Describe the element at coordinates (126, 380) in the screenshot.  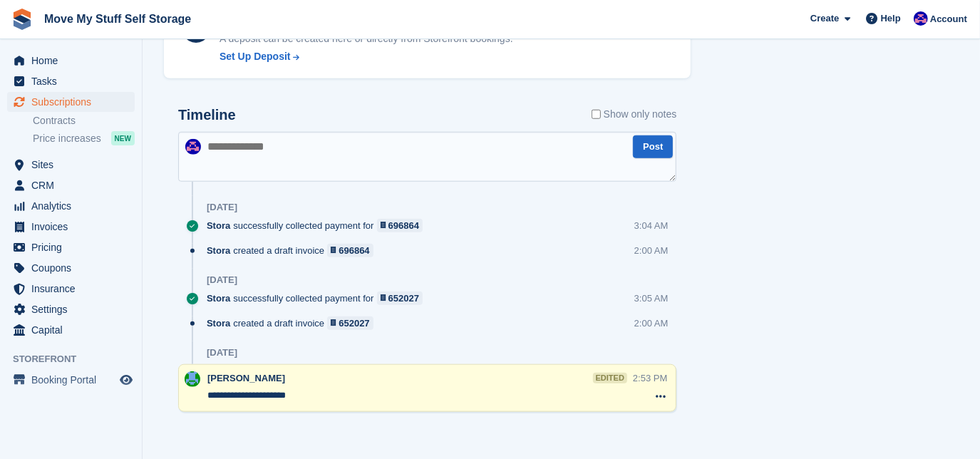
I see `a: Preview store` at that location.